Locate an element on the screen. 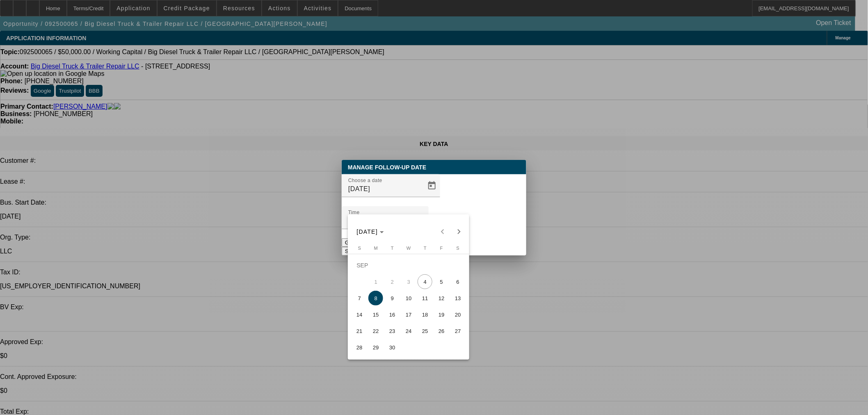  span: W is located at coordinates (409, 248).